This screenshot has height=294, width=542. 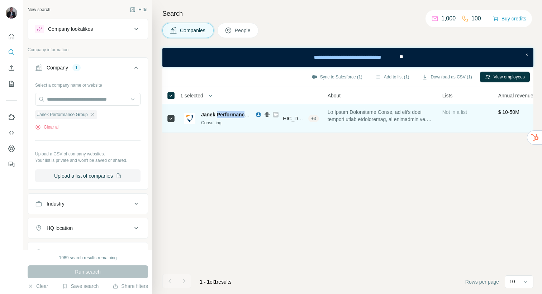 I want to click on div: Annual revenue ($), so click(x=68, y=253).